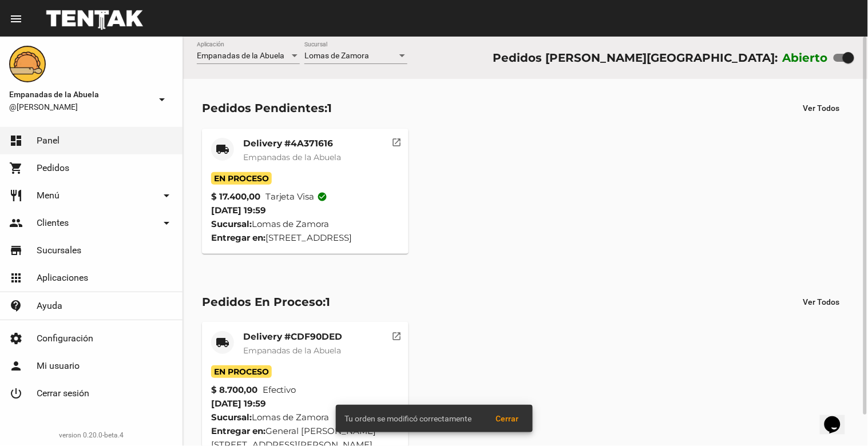 This screenshot has height=446, width=868. What do you see at coordinates (16, 278) in the screenshot?
I see `mat-icon: apps` at bounding box center [16, 278].